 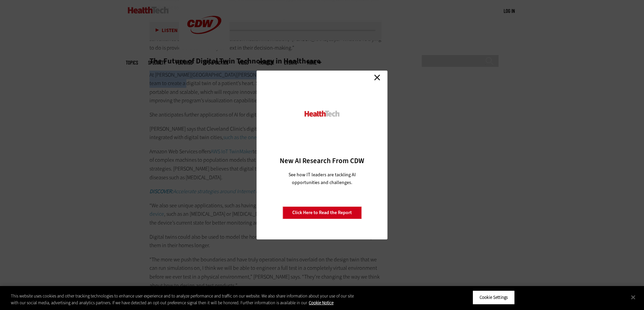 I want to click on h3: New AI Research From CDW, so click(x=322, y=161).